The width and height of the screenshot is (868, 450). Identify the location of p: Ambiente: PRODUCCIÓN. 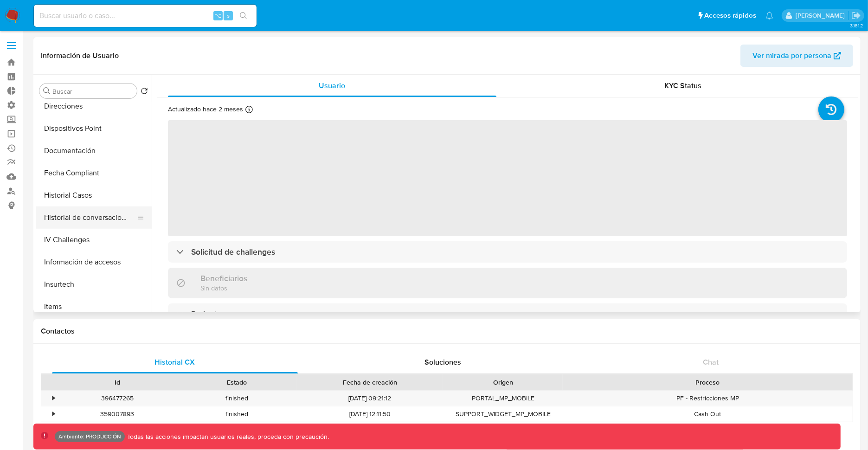
(90, 437).